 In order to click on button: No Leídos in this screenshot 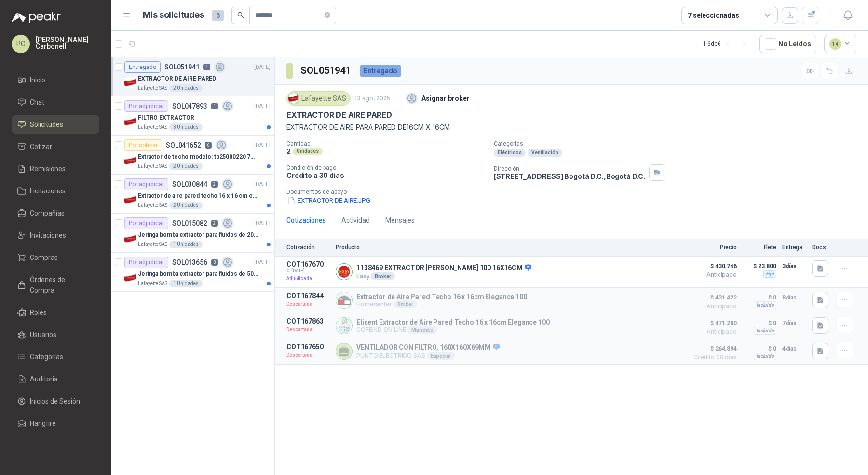, I will do `click(788, 44)`.